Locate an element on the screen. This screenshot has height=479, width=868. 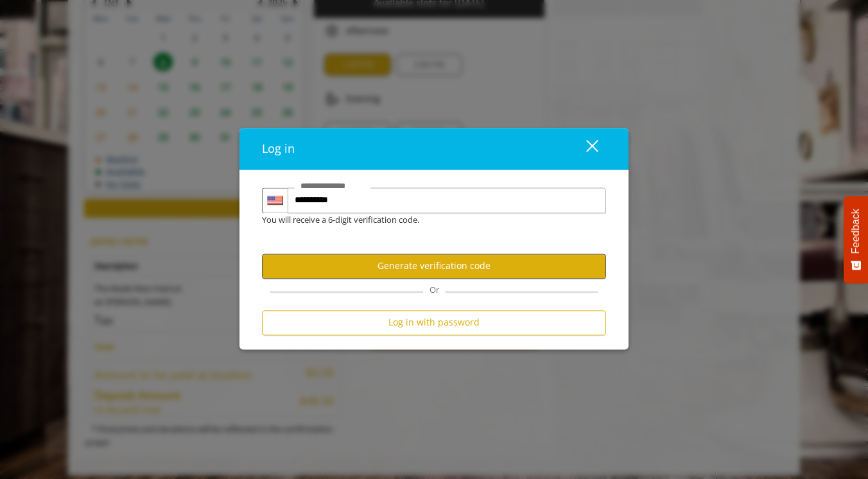
span: Or is located at coordinates (434, 289).